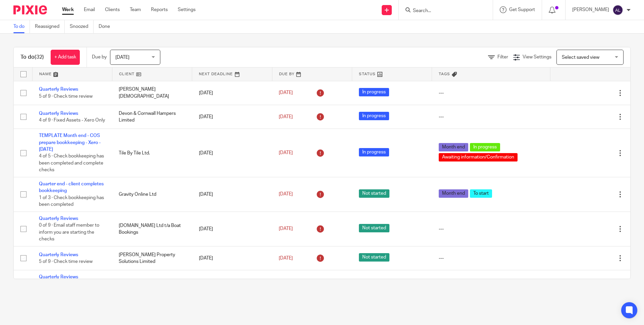  What do you see at coordinates (522, 10) in the screenshot?
I see `span: Get Support` at bounding box center [522, 10].